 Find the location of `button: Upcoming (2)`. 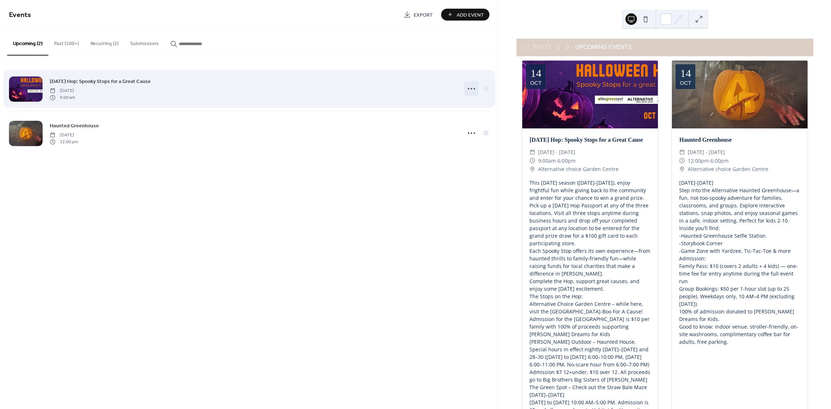

button: Upcoming (2) is located at coordinates (28, 42).